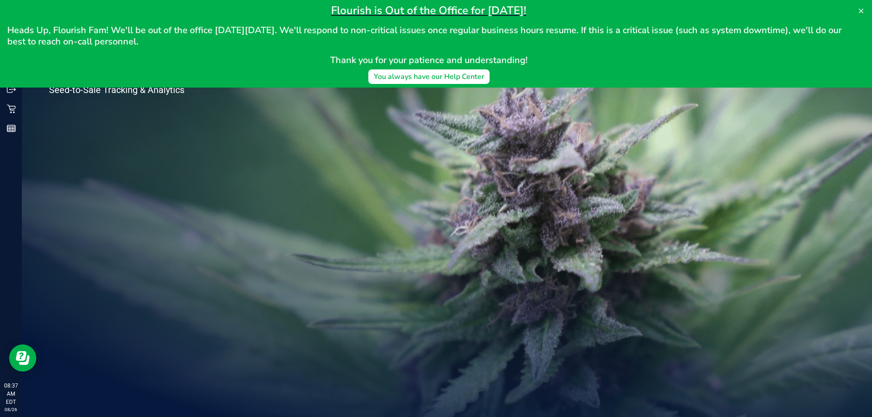 Image resolution: width=872 pixels, height=417 pixels. What do you see at coordinates (11, 410) in the screenshot?
I see `p: 08/26` at bounding box center [11, 410].